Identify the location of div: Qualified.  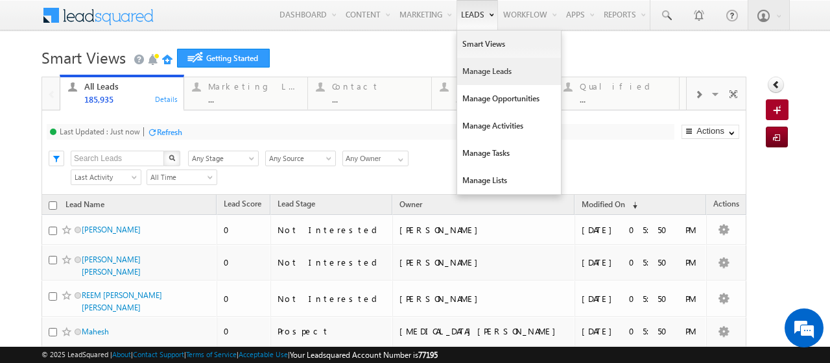
(626, 86).